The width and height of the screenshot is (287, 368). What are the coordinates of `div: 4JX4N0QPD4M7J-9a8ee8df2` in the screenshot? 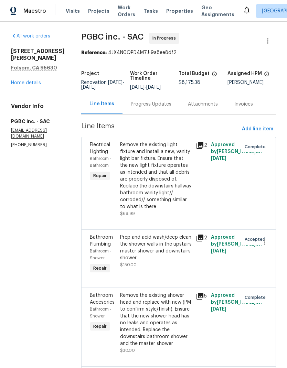 It's located at (178, 53).